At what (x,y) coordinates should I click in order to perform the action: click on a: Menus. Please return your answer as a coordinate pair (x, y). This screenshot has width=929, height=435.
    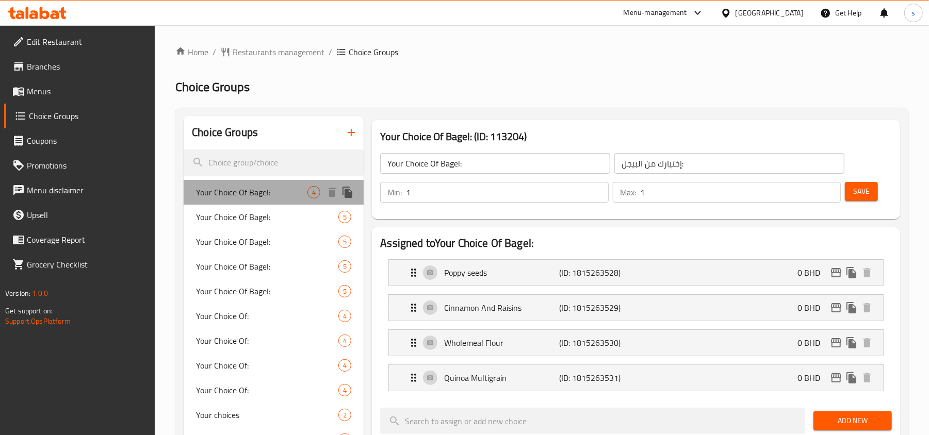
    Looking at the image, I should click on (79, 91).